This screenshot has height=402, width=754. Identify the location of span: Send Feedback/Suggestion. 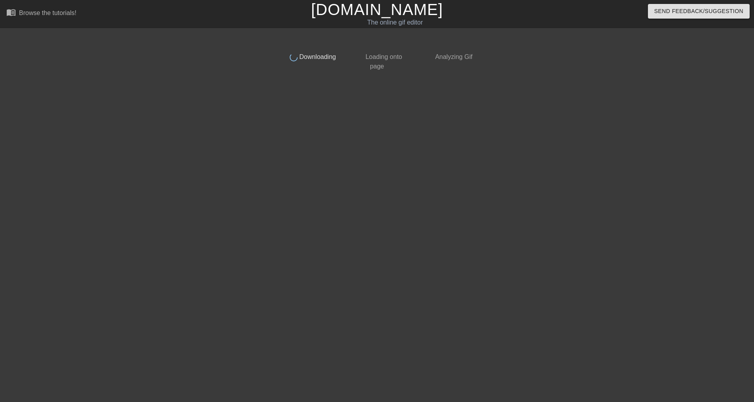
(699, 11).